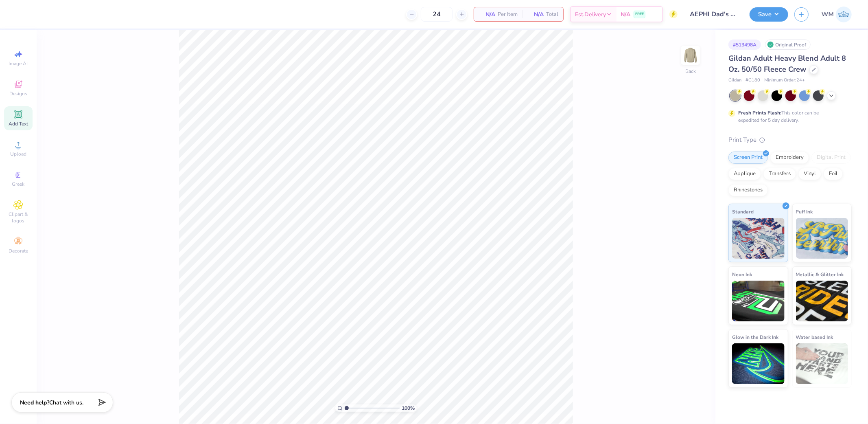 This screenshot has width=868, height=424. What do you see at coordinates (789, 157) in the screenshot?
I see `div: Embroidery` at bounding box center [789, 157].